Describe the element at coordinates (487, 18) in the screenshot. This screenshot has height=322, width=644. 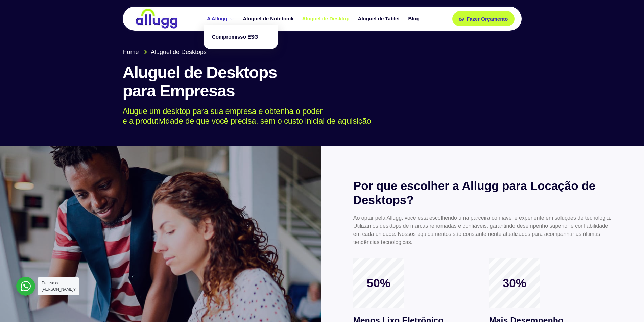
I see `span: Fazer Orçamento` at that location.